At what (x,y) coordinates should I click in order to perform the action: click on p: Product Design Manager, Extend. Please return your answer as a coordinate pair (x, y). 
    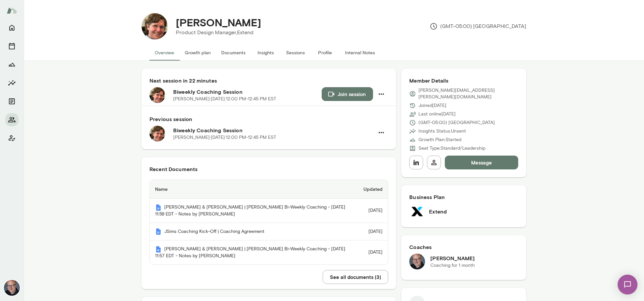
    Looking at the image, I should click on (218, 33).